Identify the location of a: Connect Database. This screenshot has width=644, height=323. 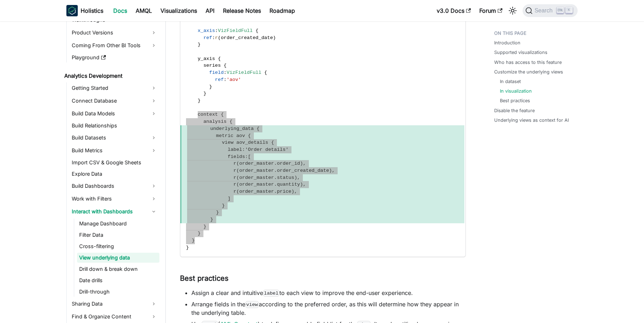
(115, 101).